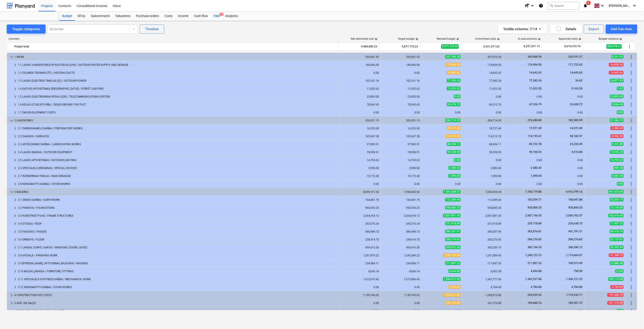 This screenshot has width=644, height=329. What do you see at coordinates (360, 208) in the screenshot?
I see `div: 943,930.25` at bounding box center [360, 208].